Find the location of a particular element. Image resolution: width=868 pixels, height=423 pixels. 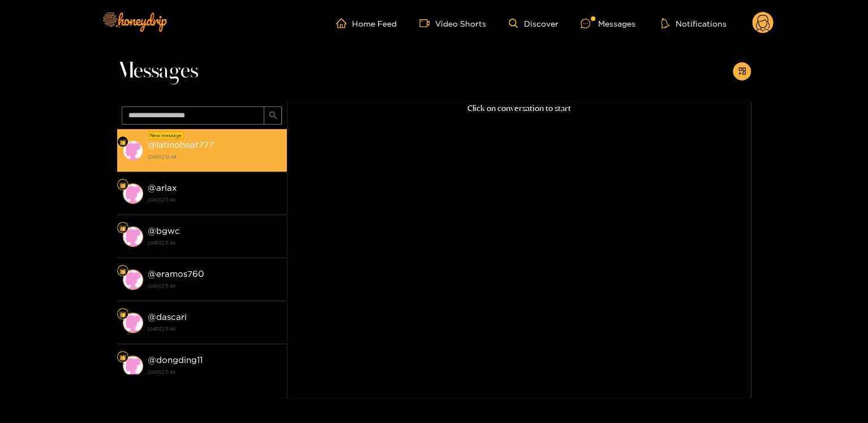

span: Messages is located at coordinates (157, 72).